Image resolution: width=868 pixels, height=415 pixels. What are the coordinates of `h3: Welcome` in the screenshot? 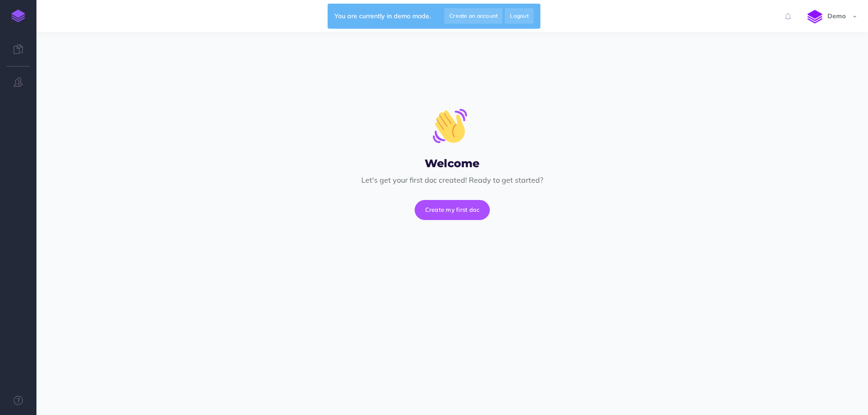 It's located at (452, 164).